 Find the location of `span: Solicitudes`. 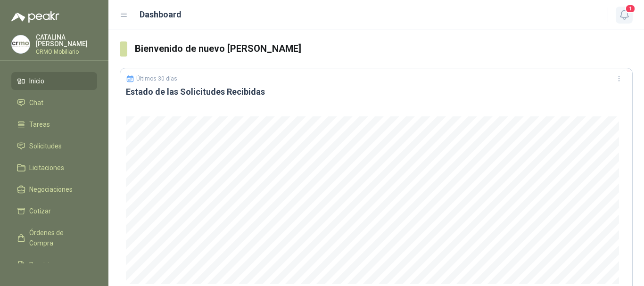

span: Solicitudes is located at coordinates (45, 146).